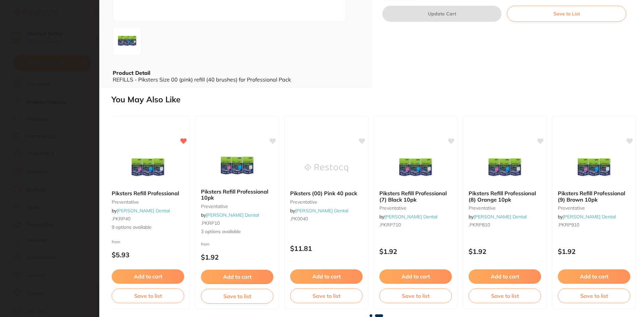 This screenshot has width=644, height=317. Describe the element at coordinates (148, 193) in the screenshot. I see `b: Piksters Refill Professional` at that location.